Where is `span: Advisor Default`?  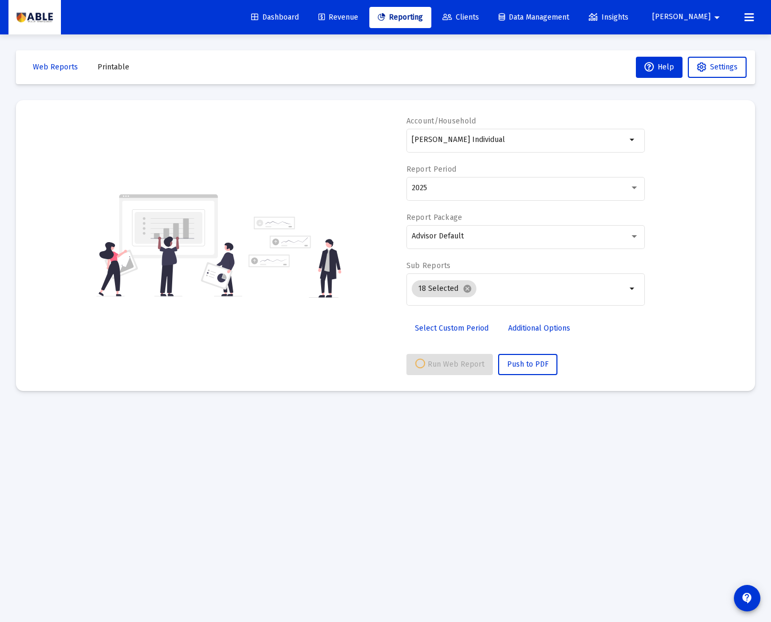 span: Advisor Default is located at coordinates (438, 236).